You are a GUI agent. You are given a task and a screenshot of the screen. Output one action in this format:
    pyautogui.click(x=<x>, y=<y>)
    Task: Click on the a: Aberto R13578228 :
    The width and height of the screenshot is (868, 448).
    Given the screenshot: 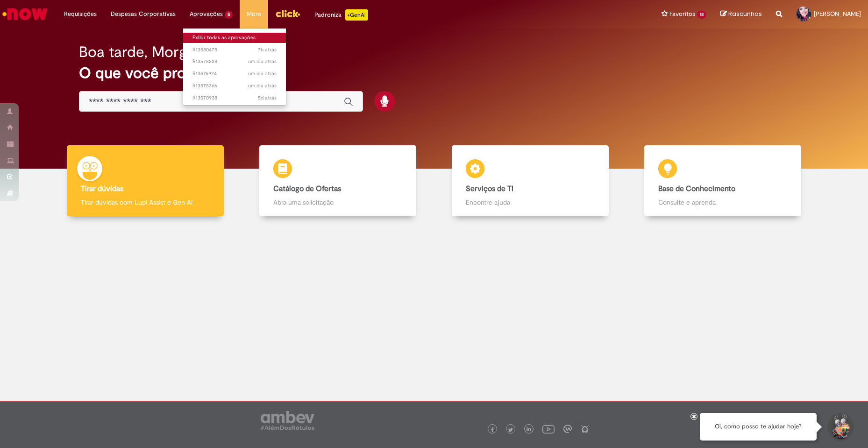 What is the action you would take?
    pyautogui.click(x=234, y=62)
    